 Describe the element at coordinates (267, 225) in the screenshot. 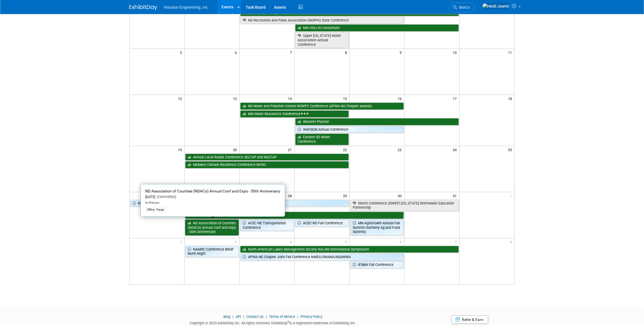

I see `a: ACEC NE Transportation Conference` at that location.